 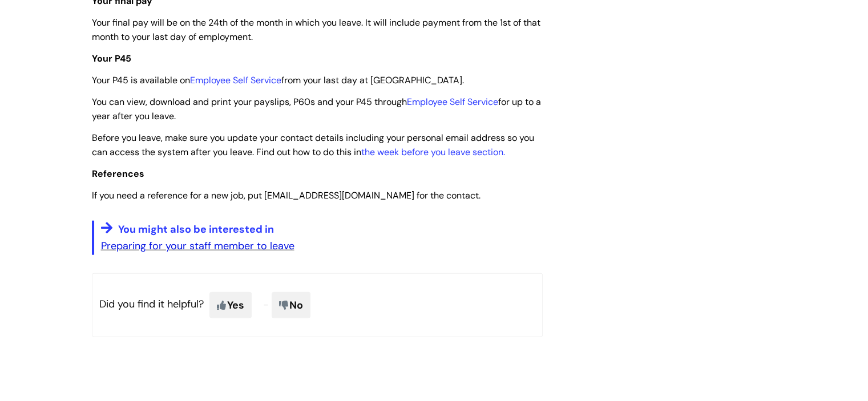 What do you see at coordinates (198, 246) in the screenshot?
I see `a: Preparing for your staff member to leave` at bounding box center [198, 246].